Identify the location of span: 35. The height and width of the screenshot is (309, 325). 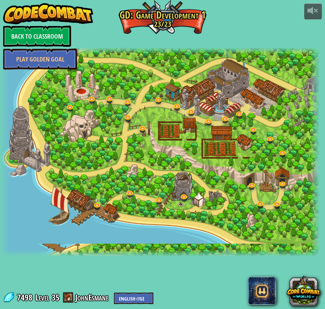
(56, 298).